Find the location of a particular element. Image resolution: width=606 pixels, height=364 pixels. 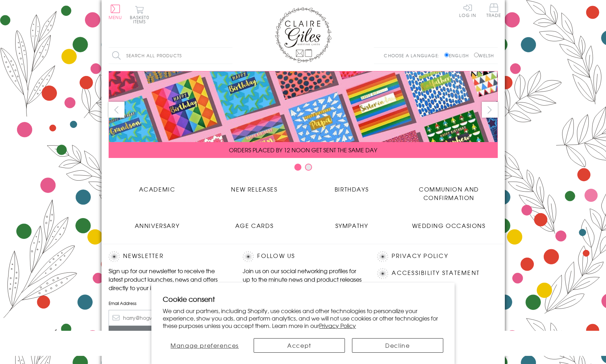

button: Menu is located at coordinates (115, 12).